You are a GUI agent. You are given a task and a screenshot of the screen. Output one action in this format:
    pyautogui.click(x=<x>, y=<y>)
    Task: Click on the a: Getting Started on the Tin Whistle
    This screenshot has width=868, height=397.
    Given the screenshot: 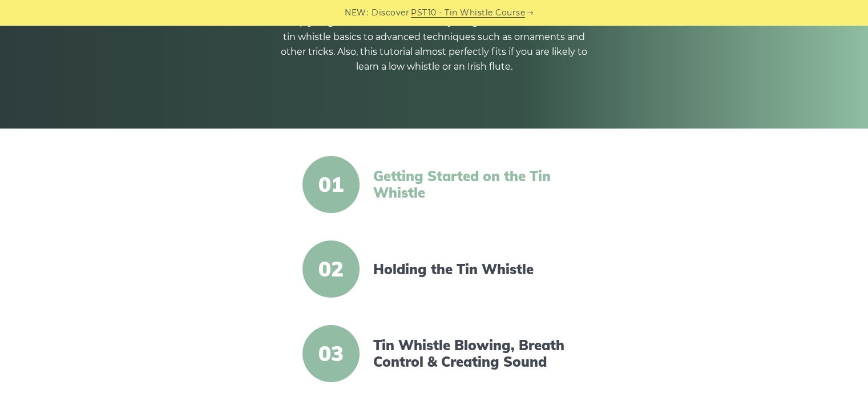 What is the action you would take?
    pyautogui.click(x=471, y=184)
    